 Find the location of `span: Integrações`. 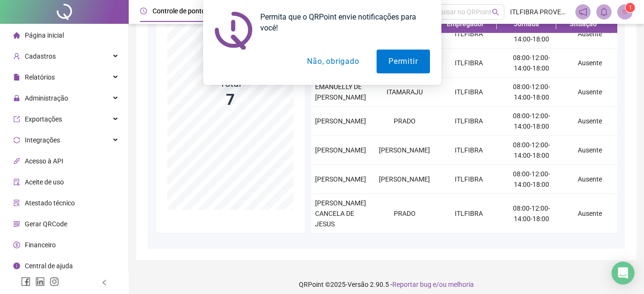

span: Integrações is located at coordinates (43, 140).